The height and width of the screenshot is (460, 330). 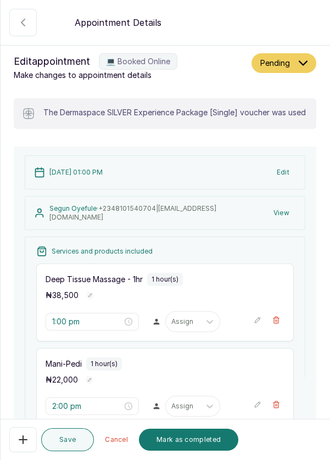 What do you see at coordinates (281, 213) in the screenshot?
I see `button: View` at bounding box center [281, 213].